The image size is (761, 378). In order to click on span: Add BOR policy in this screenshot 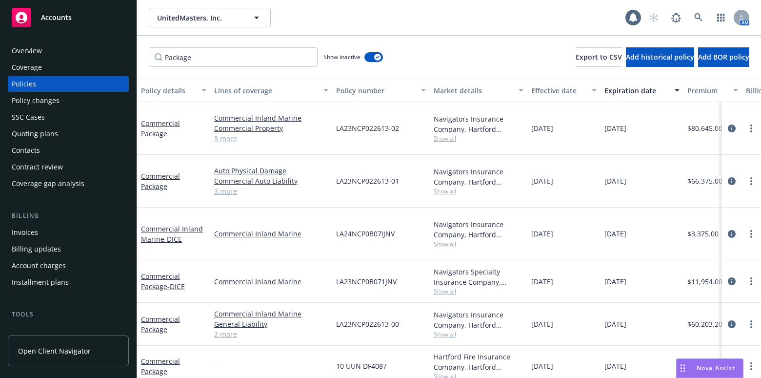, I will do `click(723, 57)`.